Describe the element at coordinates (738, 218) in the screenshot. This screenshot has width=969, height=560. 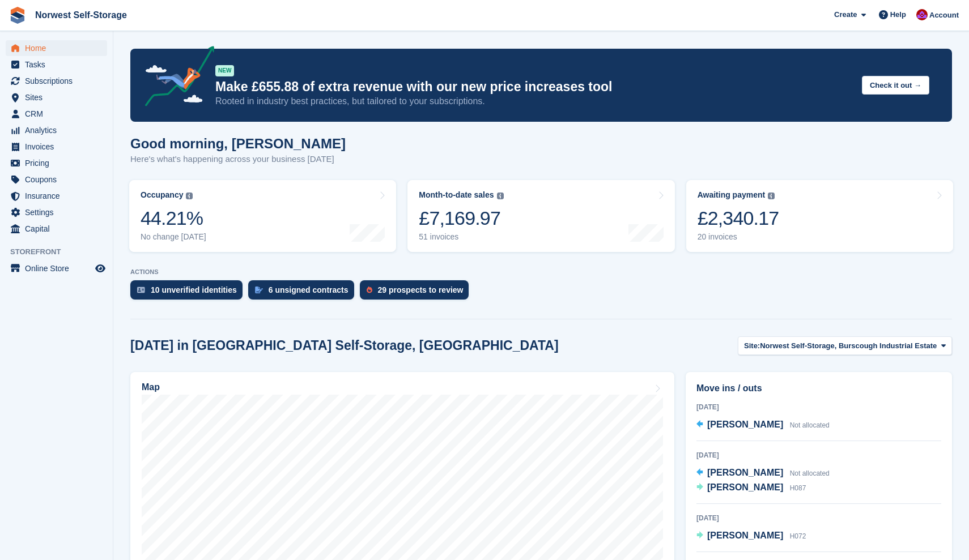
I see `div: £2,340.17` at that location.